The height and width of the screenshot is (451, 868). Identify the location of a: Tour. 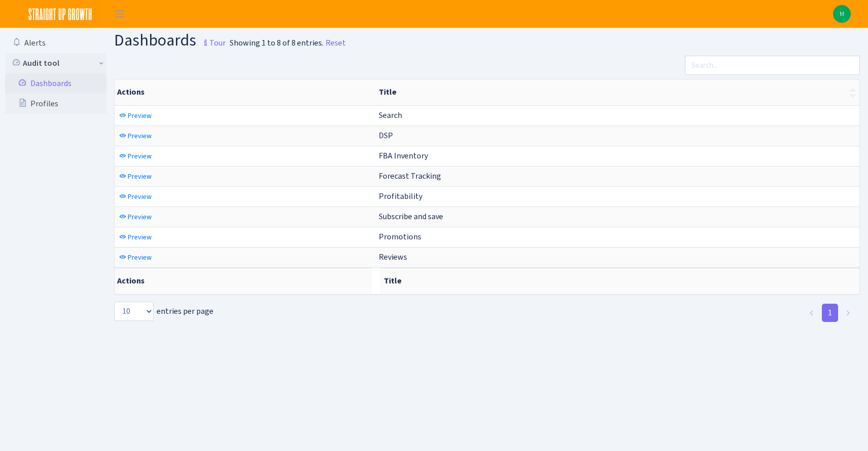
(211, 40).